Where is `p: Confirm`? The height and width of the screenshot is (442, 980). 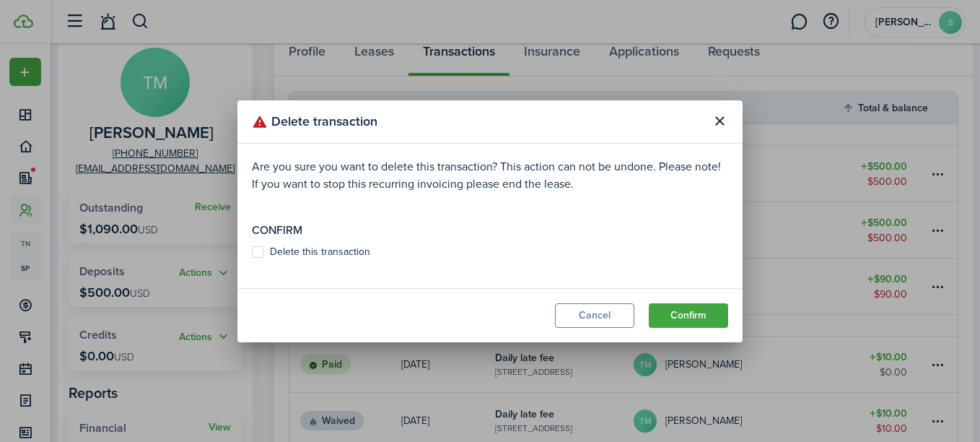 p: Confirm is located at coordinates (490, 230).